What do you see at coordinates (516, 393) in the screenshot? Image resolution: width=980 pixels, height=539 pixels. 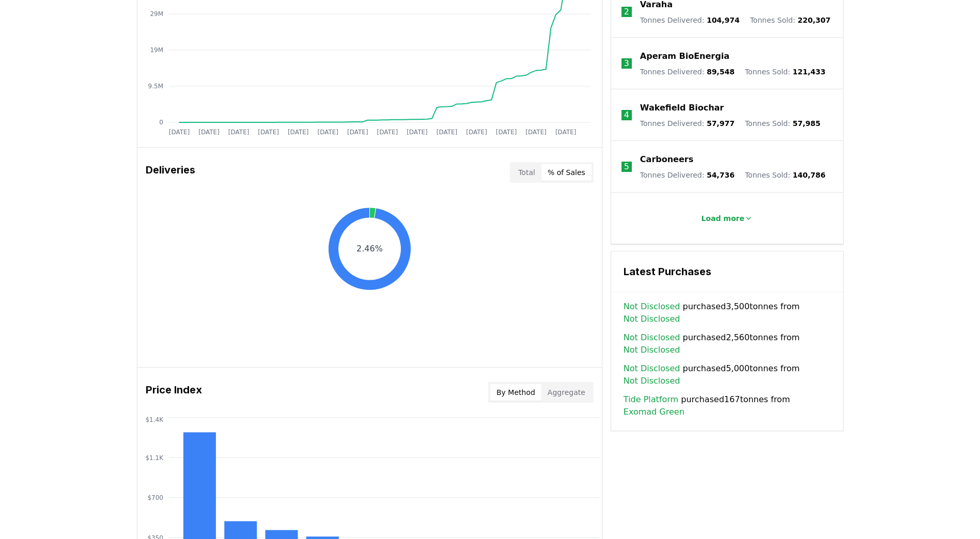 I see `button: By Method` at bounding box center [516, 393].